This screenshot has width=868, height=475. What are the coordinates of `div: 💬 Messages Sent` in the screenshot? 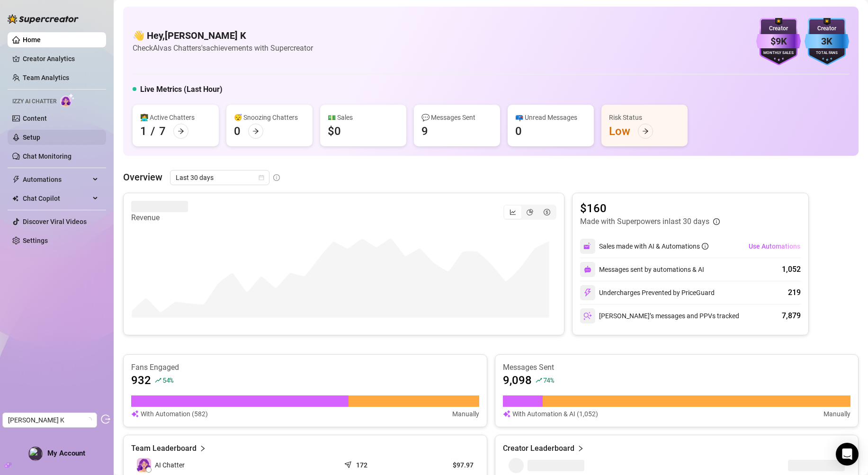 It's located at (457, 118).